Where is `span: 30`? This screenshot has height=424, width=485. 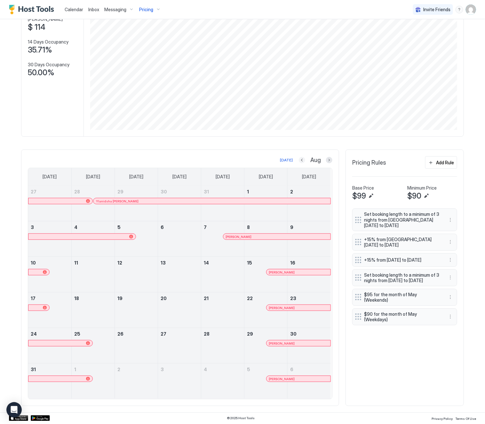
span: 30 is located at coordinates (294, 334).